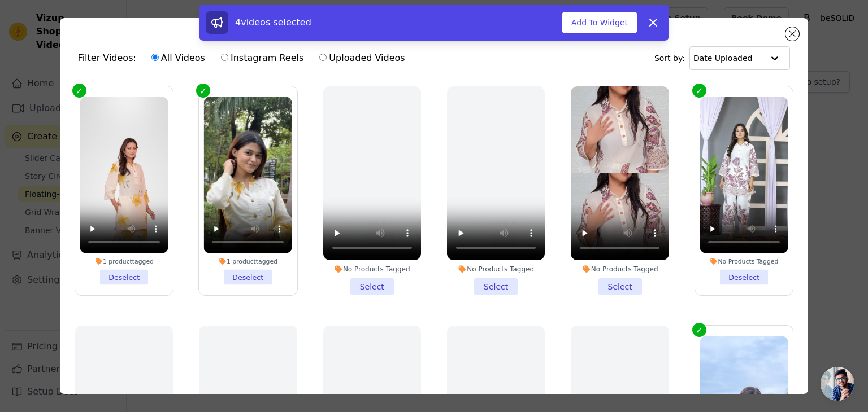 The width and height of the screenshot is (868, 412). What do you see at coordinates (838, 384) in the screenshot?
I see `a: Open chat` at bounding box center [838, 384].